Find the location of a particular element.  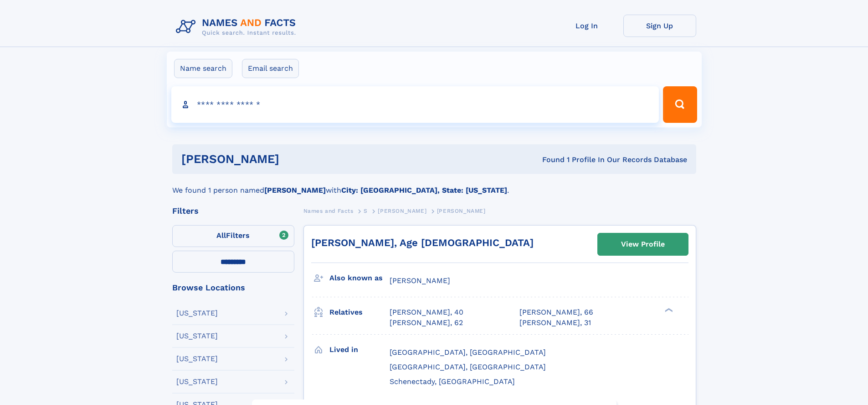

a: View Profile is located at coordinates (643, 244).